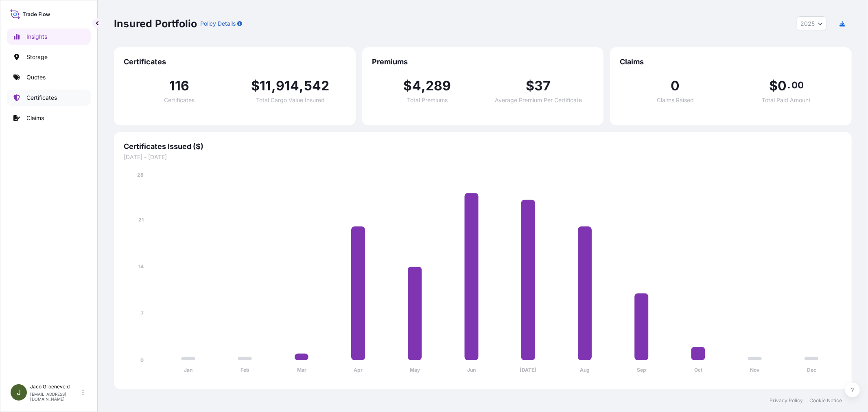 The width and height of the screenshot is (868, 412). I want to click on p: Certificates, so click(42, 98).